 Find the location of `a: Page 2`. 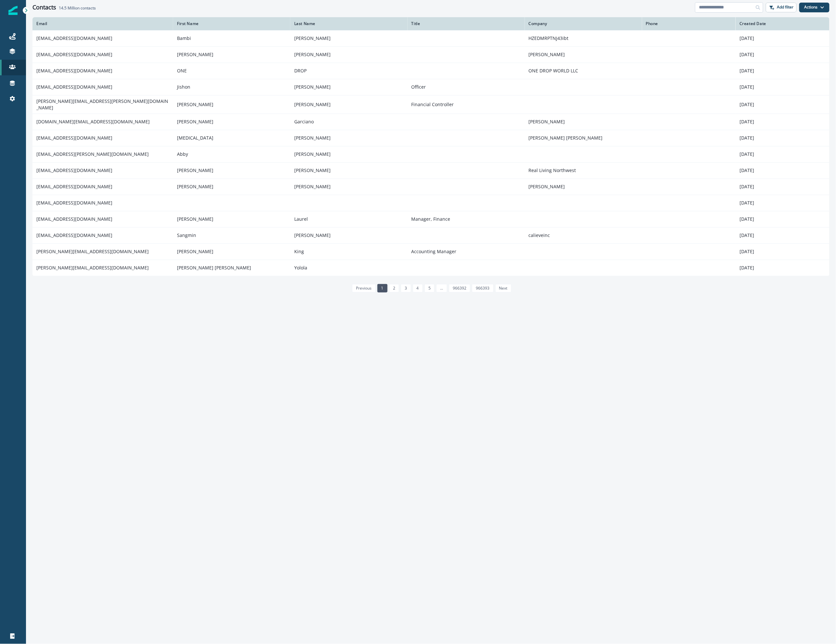

a: Page 2 is located at coordinates (394, 288).